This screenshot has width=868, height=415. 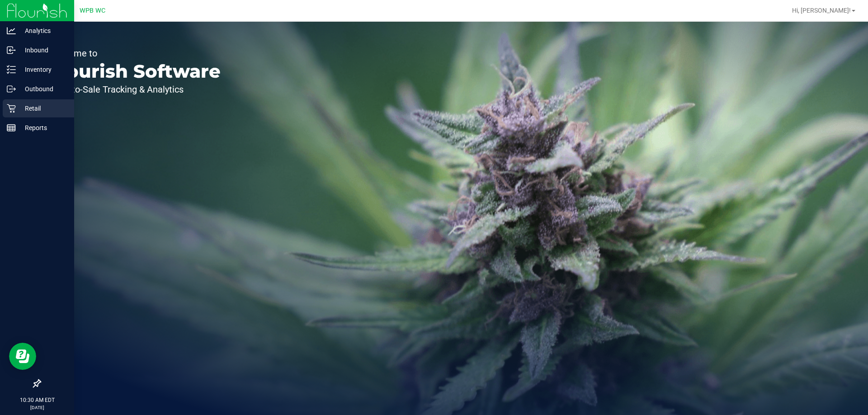 I want to click on p: 10:30 AM EDT, so click(x=37, y=400).